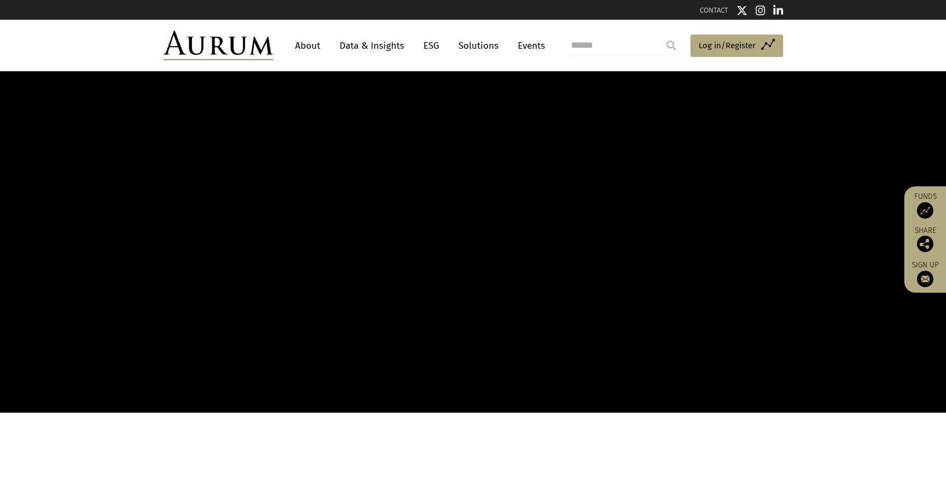 Image resolution: width=946 pixels, height=479 pixels. What do you see at coordinates (761, 10) in the screenshot?
I see `img: Instagram icon` at bounding box center [761, 10].